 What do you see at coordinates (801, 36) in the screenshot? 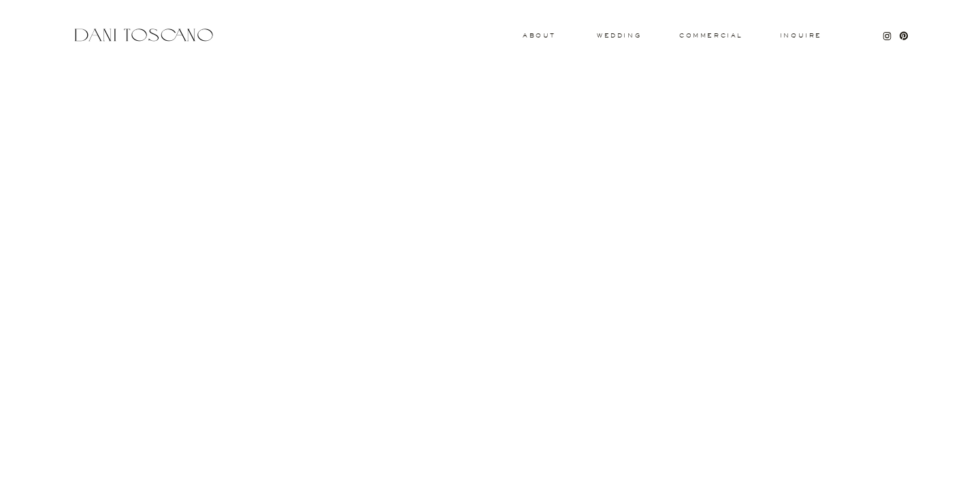
I see `h3: Inquire` at bounding box center [801, 36].